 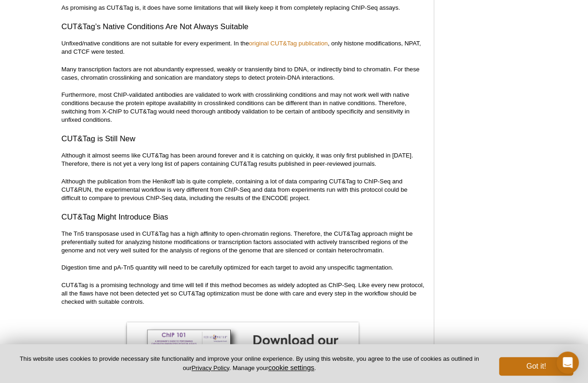 What do you see at coordinates (567, 362) in the screenshot?
I see `div: Open Intercom Messenger` at bounding box center [567, 362].